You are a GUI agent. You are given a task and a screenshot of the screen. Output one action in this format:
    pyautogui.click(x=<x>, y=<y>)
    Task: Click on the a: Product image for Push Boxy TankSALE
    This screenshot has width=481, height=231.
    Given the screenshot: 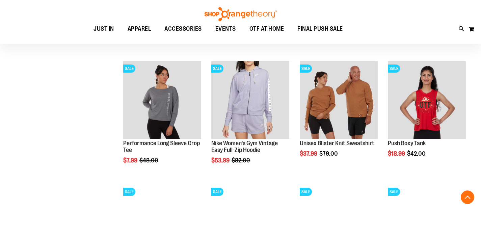 What is the action you would take?
    pyautogui.click(x=427, y=101)
    